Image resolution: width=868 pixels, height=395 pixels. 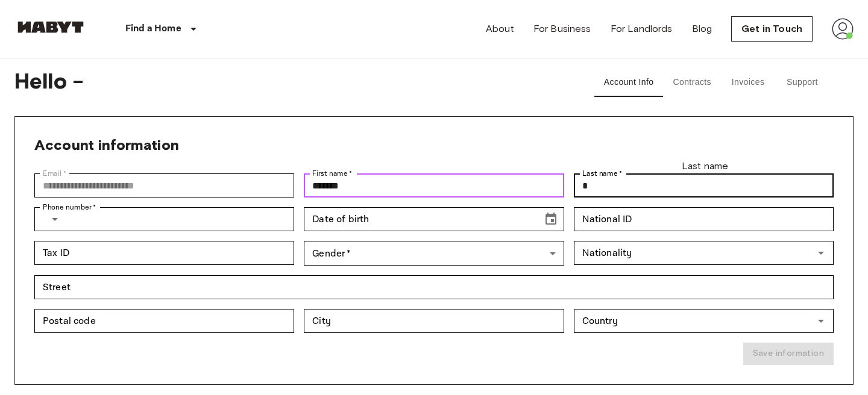 What do you see at coordinates (69, 207) in the screenshot?
I see `label: Phone number` at bounding box center [69, 207].